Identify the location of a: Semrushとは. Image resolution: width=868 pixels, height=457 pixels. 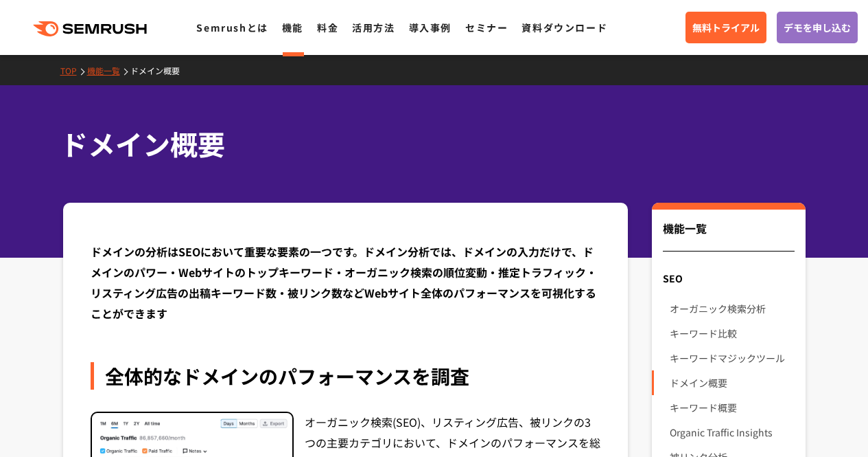
(232, 27).